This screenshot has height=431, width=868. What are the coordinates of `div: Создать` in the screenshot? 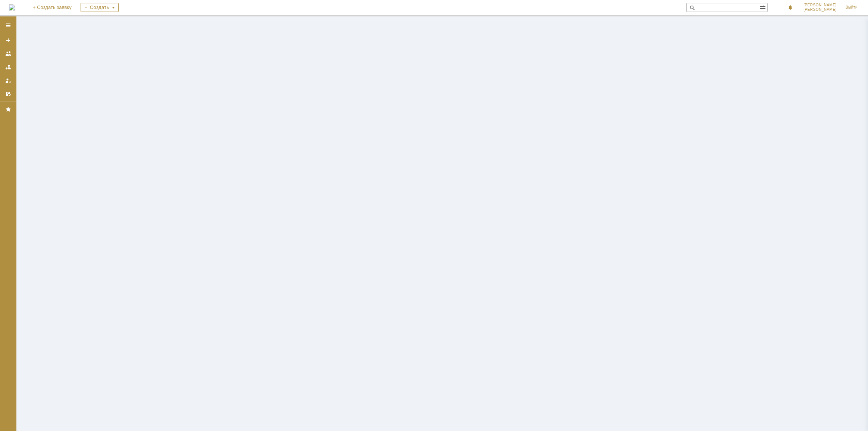 It's located at (100, 7).